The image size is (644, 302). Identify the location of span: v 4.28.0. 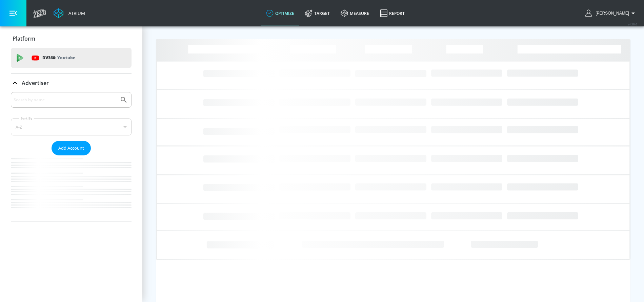
(632, 24).